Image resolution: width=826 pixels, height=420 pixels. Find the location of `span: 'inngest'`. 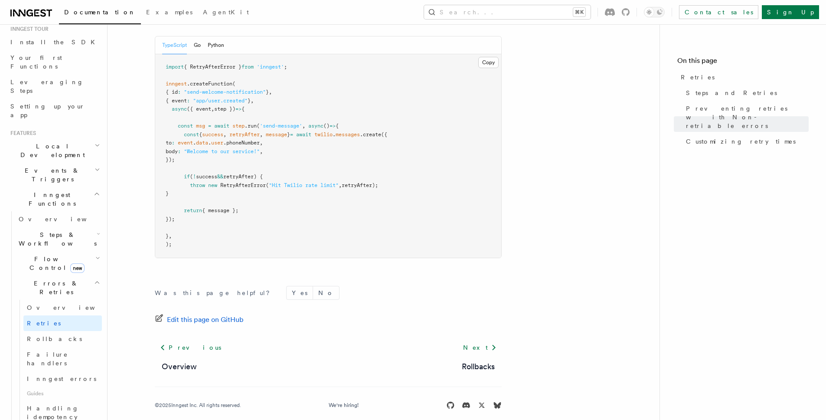

span: 'inngest' is located at coordinates (270, 67).